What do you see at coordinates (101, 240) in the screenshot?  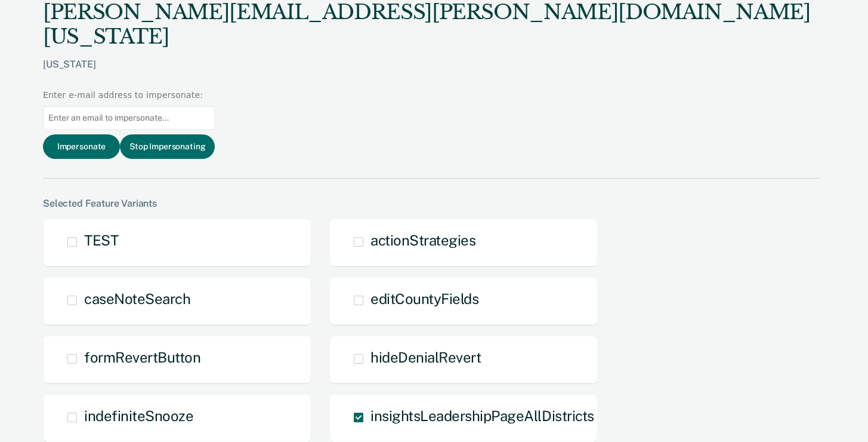 I see `span: TEST` at bounding box center [101, 240].